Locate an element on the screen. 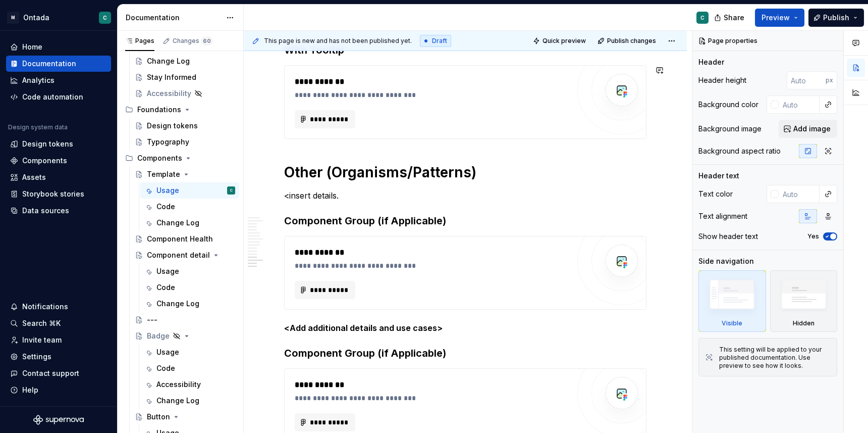 The height and width of the screenshot is (433, 868). button: Quick preview is located at coordinates (560, 41).